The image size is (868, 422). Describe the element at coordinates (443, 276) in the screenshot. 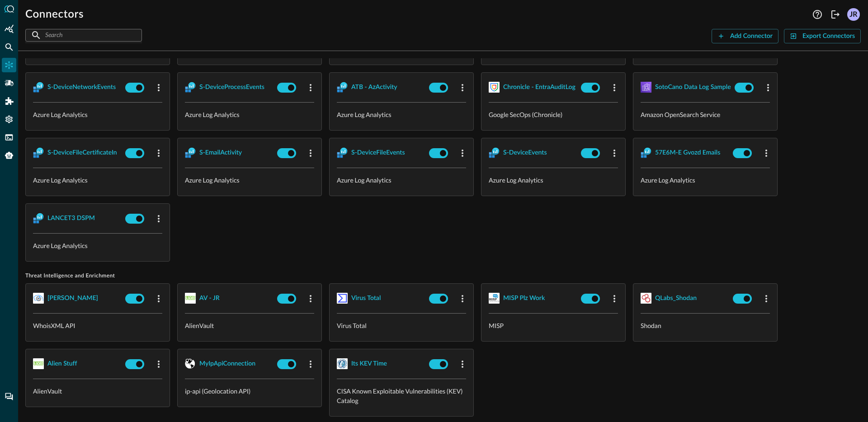

I see `span: Threat Intelligence and Enrichment` at that location.